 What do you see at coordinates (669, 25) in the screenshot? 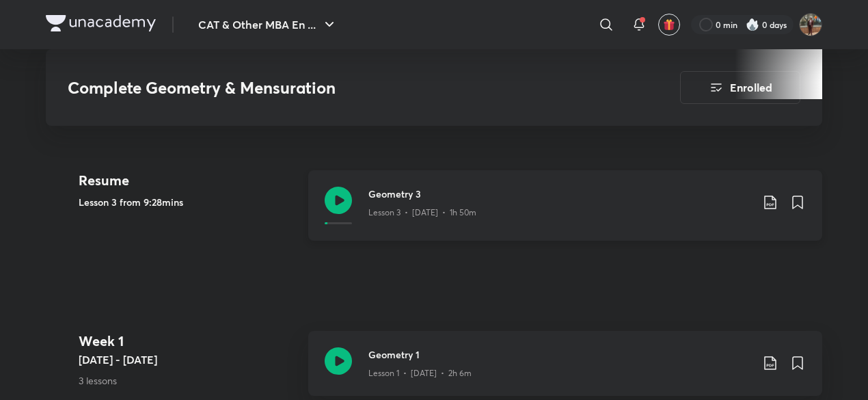
I see `button: avatar` at bounding box center [669, 25].